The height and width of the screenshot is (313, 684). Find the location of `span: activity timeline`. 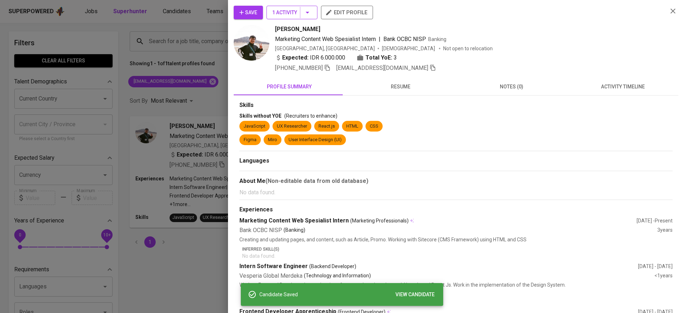

span: activity timeline is located at coordinates (623, 87).